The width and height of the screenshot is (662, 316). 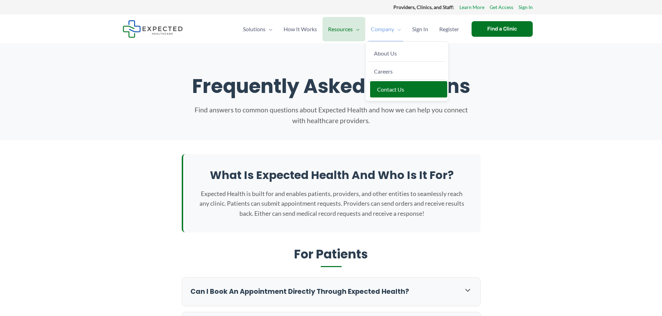 I want to click on a: SolutionsMenu Toggle, so click(x=257, y=29).